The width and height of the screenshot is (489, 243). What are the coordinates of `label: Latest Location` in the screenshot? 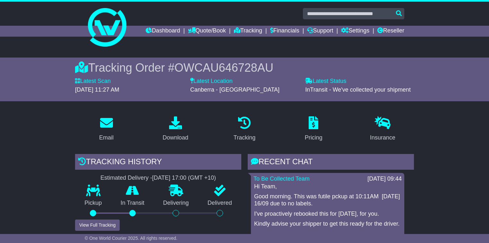 It's located at (211, 81).